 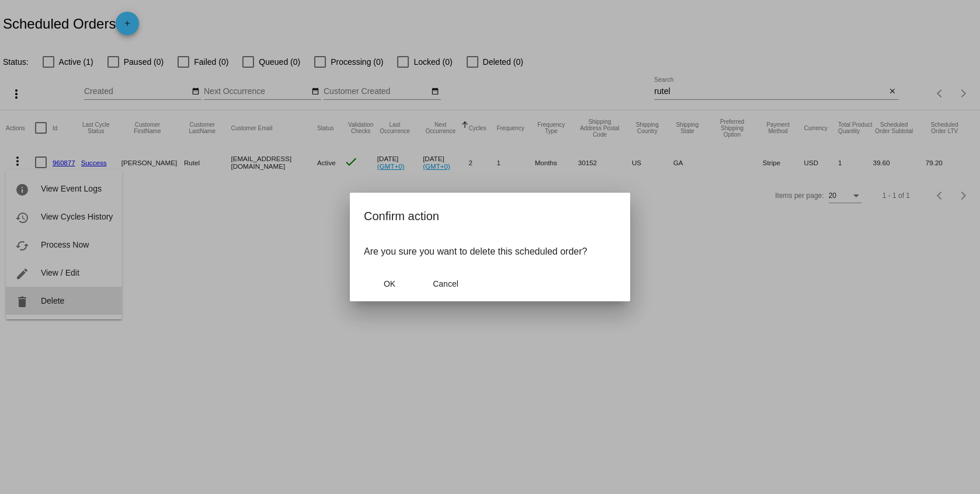 What do you see at coordinates (490, 252) in the screenshot?
I see `p: Are you sure you want to delete this scheduled order?` at bounding box center [490, 252].